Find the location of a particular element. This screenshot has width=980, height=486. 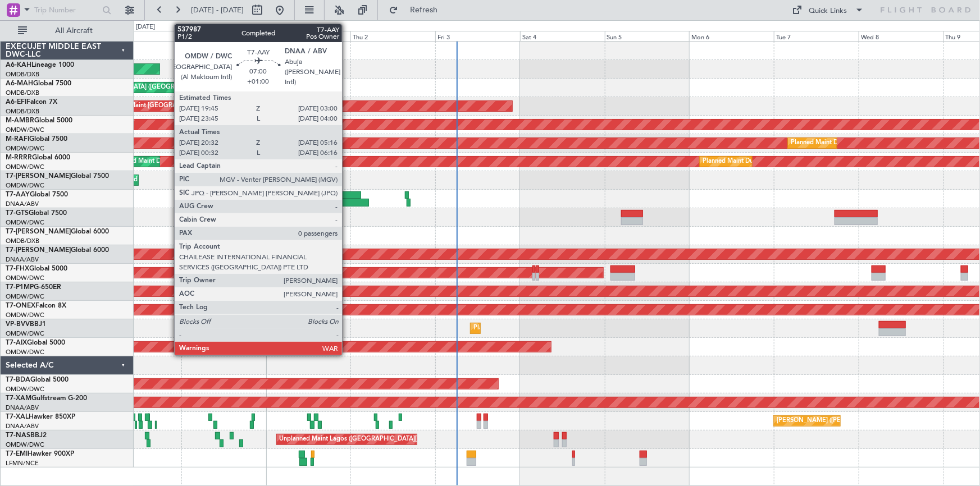

a: VP-BVVBBJ1 is located at coordinates (26, 324).